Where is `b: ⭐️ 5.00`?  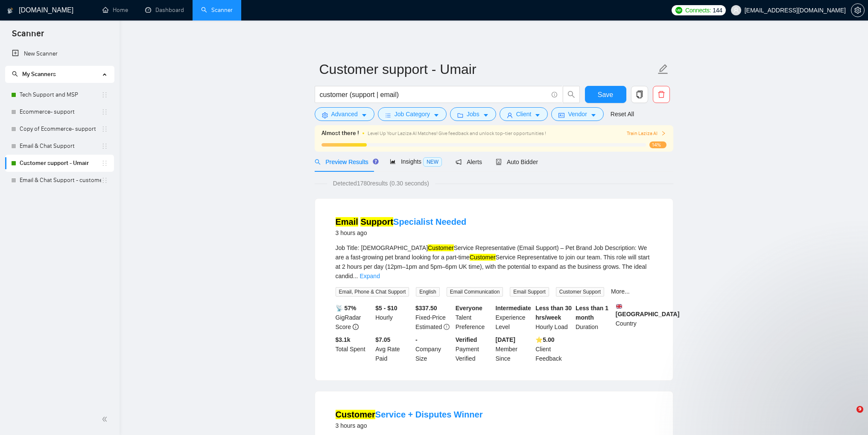
b: ⭐️ 5.00 is located at coordinates (544, 340).